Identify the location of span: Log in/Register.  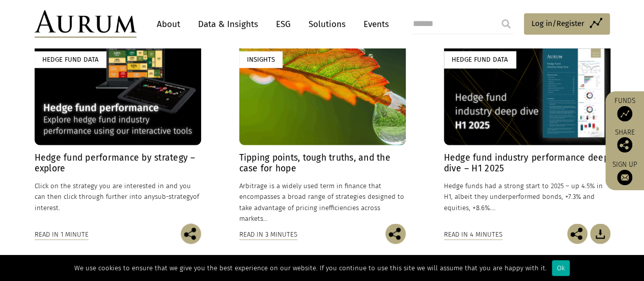
(558, 23).